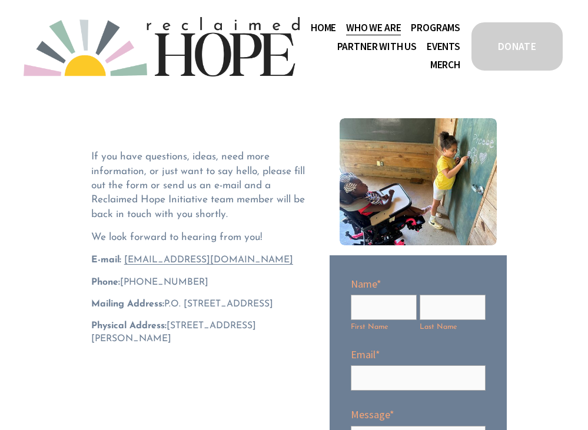  What do you see at coordinates (106, 260) in the screenshot?
I see `strong: E-mail:` at bounding box center [106, 260].